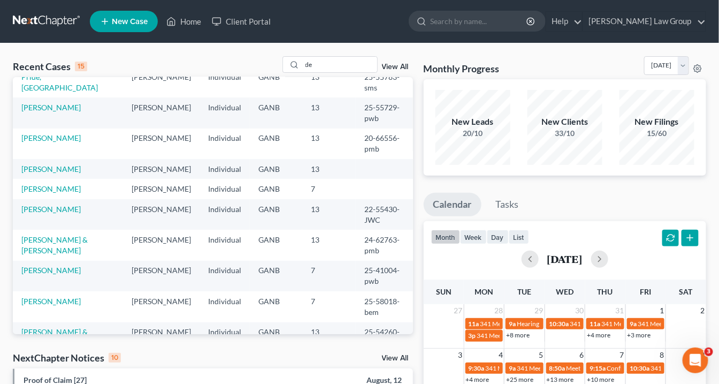 This screenshot has height=384, width=719. I want to click on td: 25-55729-pwb, so click(384, 112).